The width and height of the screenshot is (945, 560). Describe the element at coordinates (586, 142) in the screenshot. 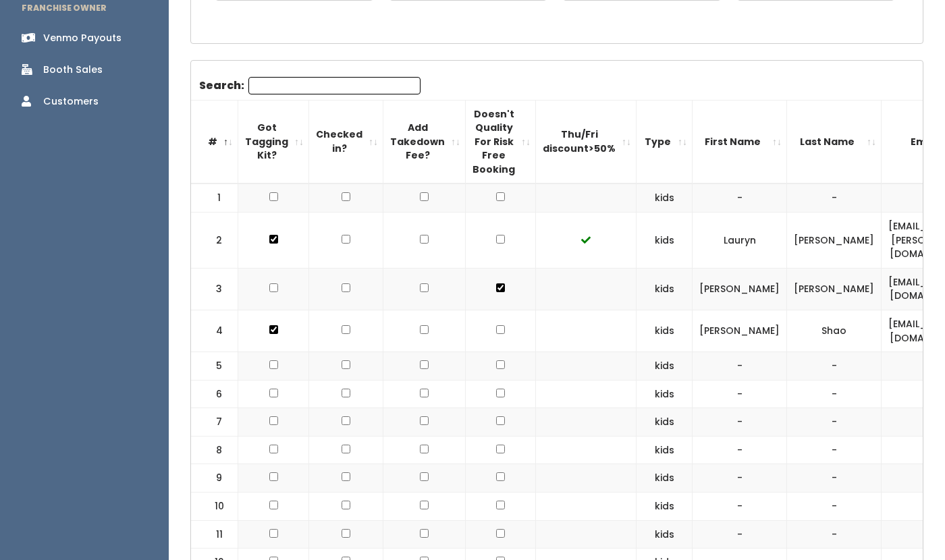

I see `th: Thu/Fri discount&gt;50%: activate to sort column ascending` at that location.